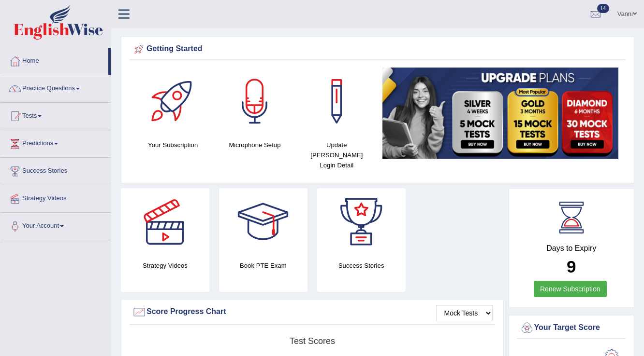 This screenshot has height=356, width=644. I want to click on span: 14, so click(602, 8).